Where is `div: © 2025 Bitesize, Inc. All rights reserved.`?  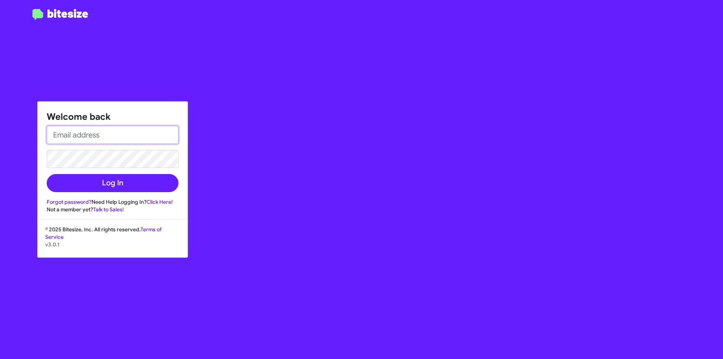 div: © 2025 Bitesize, Inc. All rights reserved. is located at coordinates (113, 241).